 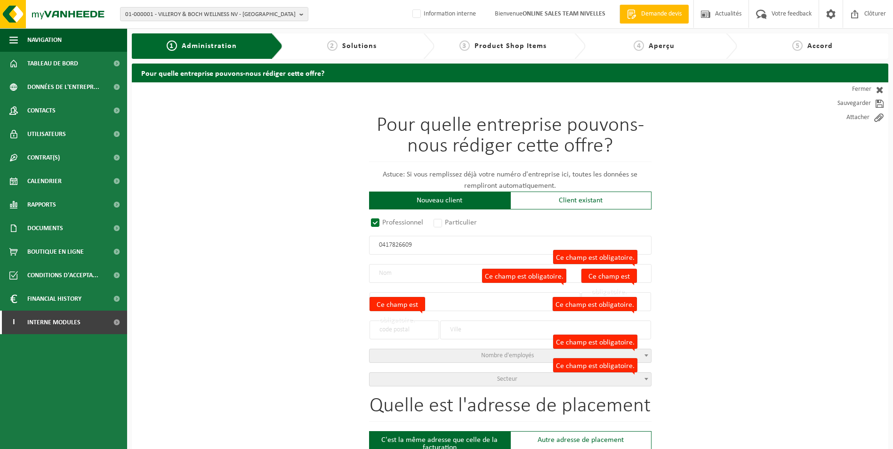 I want to click on span: Rapports, so click(x=41, y=205).